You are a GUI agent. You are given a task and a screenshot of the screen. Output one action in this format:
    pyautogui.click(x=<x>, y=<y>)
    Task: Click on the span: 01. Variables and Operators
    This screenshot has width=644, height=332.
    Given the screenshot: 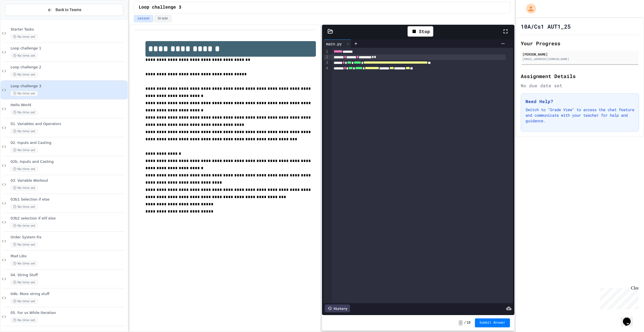 What is the action you would take?
    pyautogui.click(x=69, y=124)
    